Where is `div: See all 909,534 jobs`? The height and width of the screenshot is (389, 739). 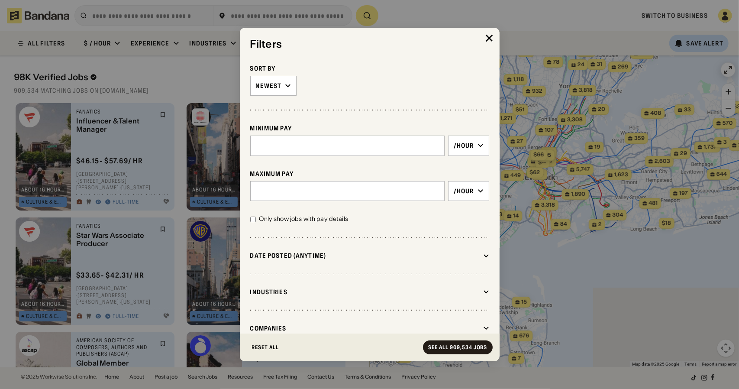
div: See all 909,534 jobs is located at coordinates (458, 347).